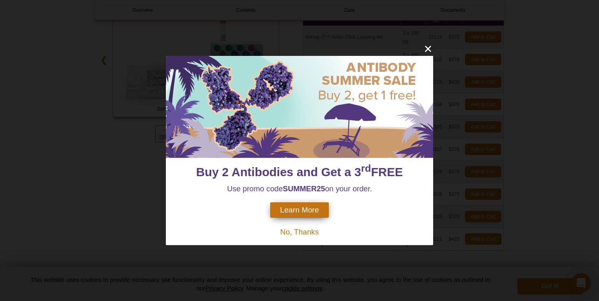  Describe the element at coordinates (366, 168) in the screenshot. I see `sup: rd` at that location.